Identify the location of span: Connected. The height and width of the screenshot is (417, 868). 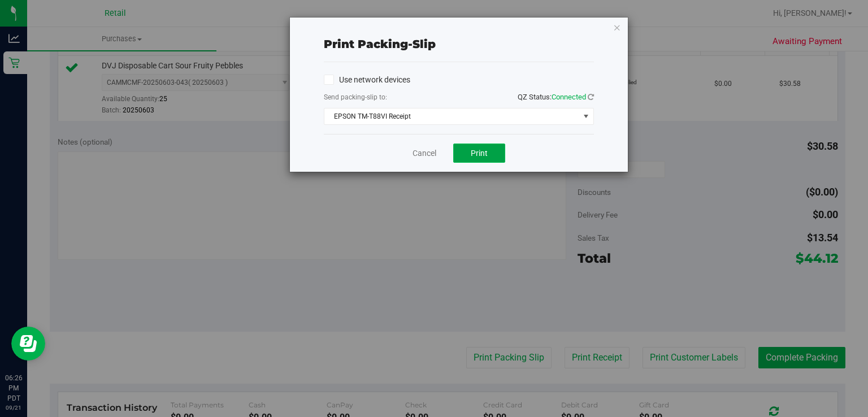
(569, 97).